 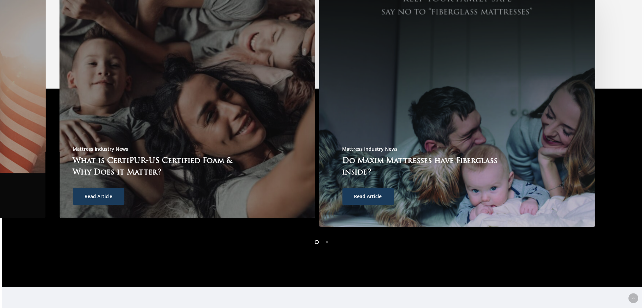 I want to click on a: What is CertiPUR-US Certified Foam & Why Does it Matter?, so click(x=153, y=167).